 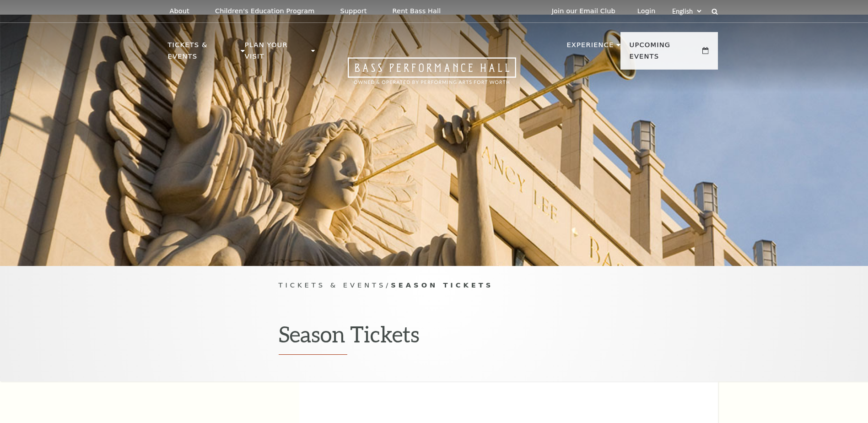 What do you see at coordinates (417, 11) in the screenshot?
I see `p: Rent Bass Hall` at bounding box center [417, 11].